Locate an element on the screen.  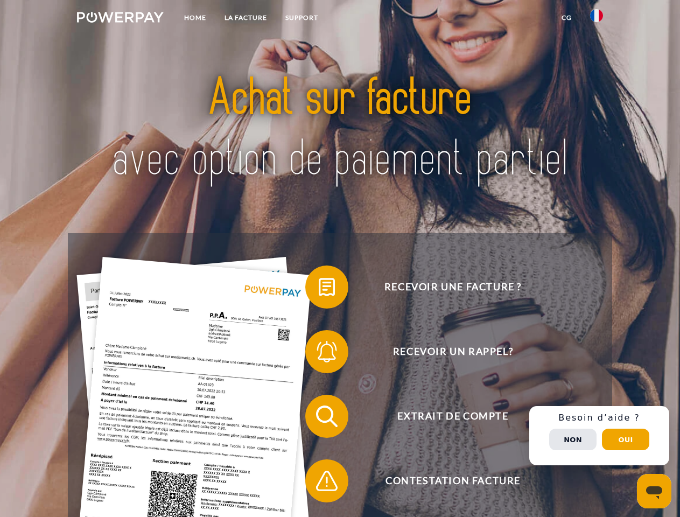
a: Recevoir une facture ? is located at coordinates (445, 287).